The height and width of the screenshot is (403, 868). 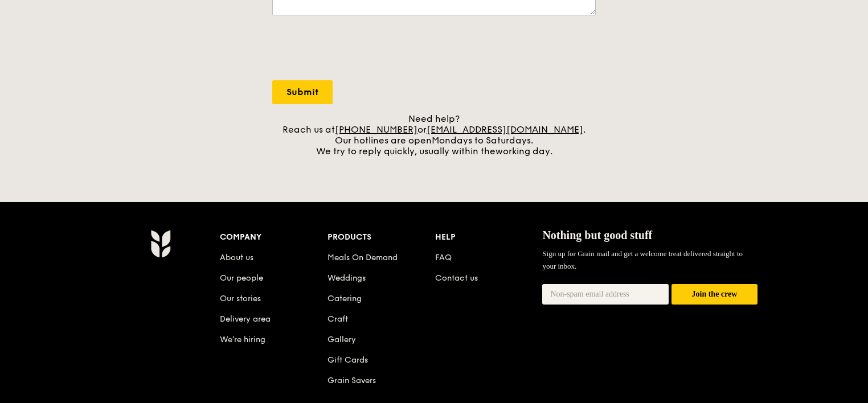 What do you see at coordinates (642, 260) in the screenshot?
I see `span: Sign up for Grain mail and get a welcome treat delivered straight to your inbox.` at bounding box center [642, 260].